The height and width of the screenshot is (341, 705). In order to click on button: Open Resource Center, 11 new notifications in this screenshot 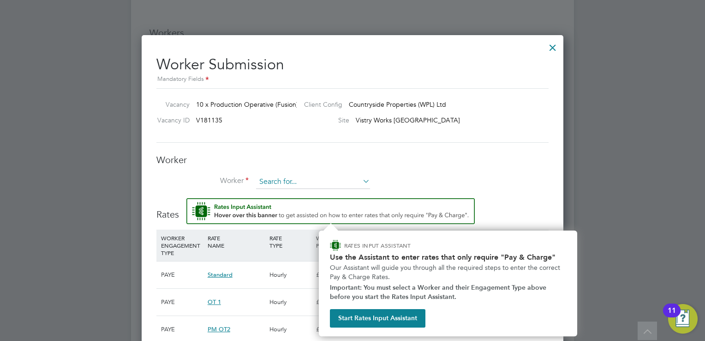, I will do `click(683, 318)`.